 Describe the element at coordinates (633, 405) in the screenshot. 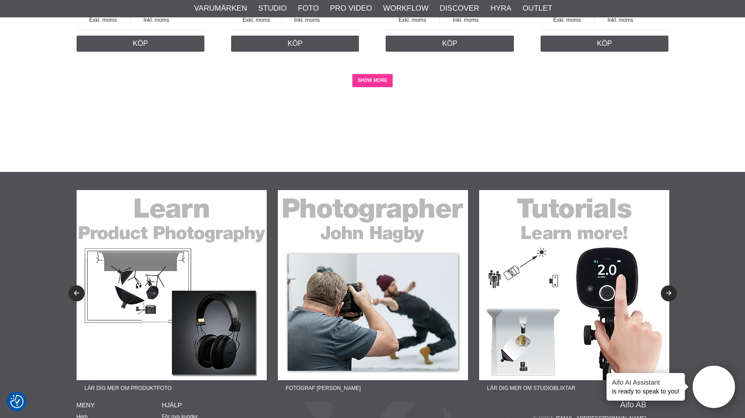

I see `a: Aifo AB` at that location.